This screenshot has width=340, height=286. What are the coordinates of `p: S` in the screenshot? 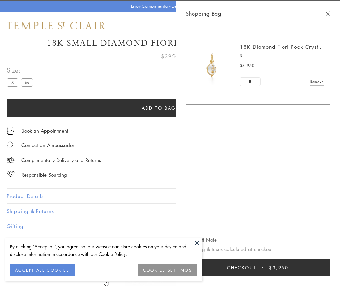 It's located at (281, 56).